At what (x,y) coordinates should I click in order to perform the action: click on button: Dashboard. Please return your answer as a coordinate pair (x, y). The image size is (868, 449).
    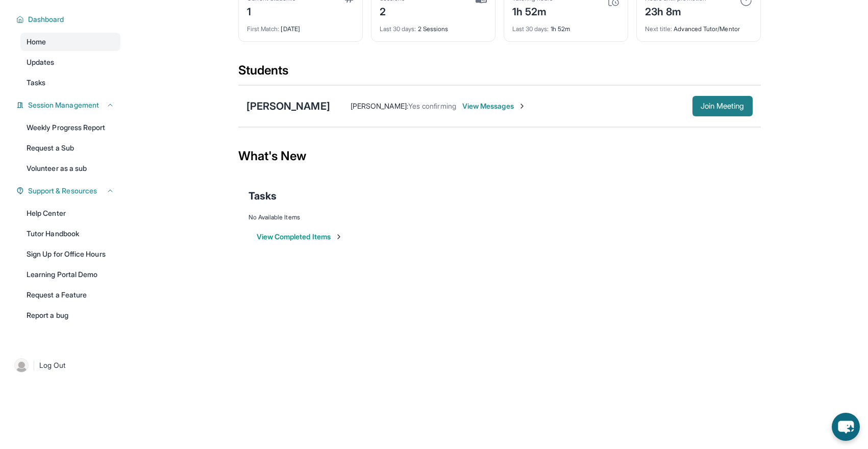
    Looking at the image, I should click on (69, 20).